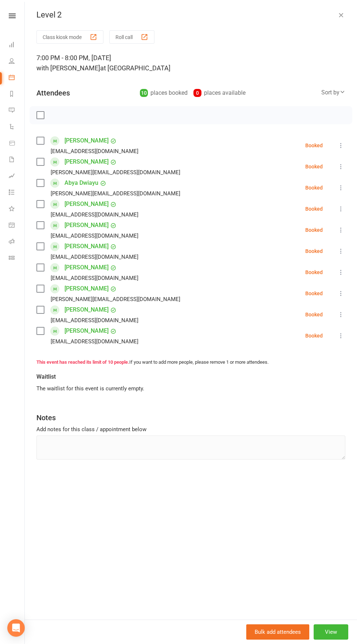 This screenshot has height=644, width=357. I want to click on div: places booked, so click(163, 93).